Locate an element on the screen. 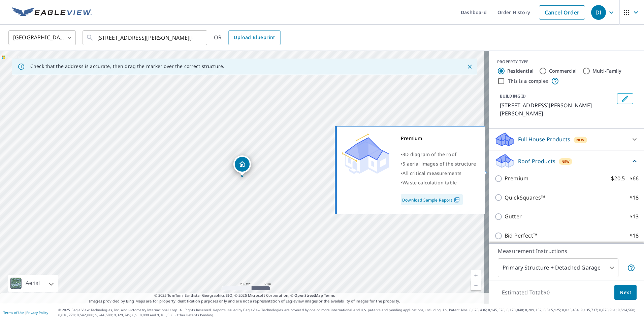  div: Roof ProductsNew is located at coordinates (566, 161).